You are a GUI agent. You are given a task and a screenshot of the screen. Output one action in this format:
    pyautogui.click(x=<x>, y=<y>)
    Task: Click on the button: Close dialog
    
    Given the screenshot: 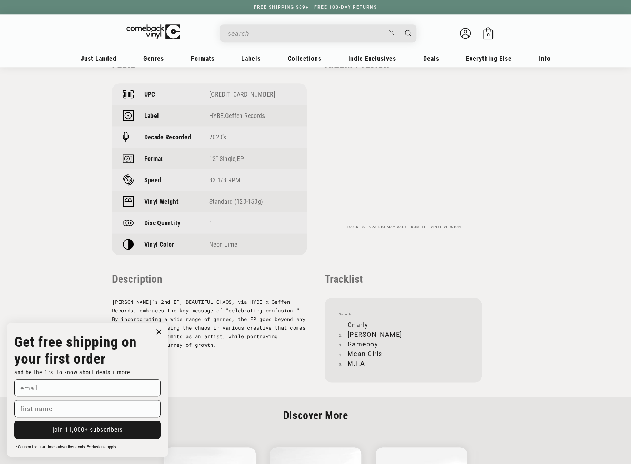 What is the action you would take?
    pyautogui.click(x=159, y=331)
    